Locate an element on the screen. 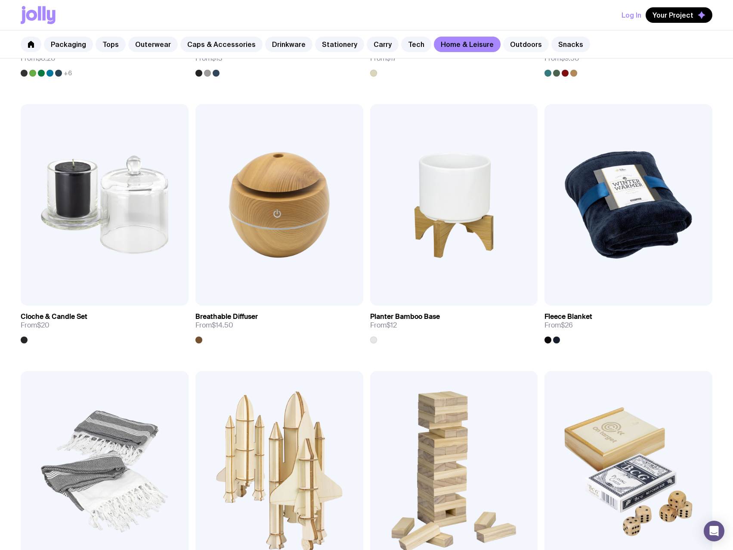 The image size is (733, 550). a: Outerwear is located at coordinates (153, 44).